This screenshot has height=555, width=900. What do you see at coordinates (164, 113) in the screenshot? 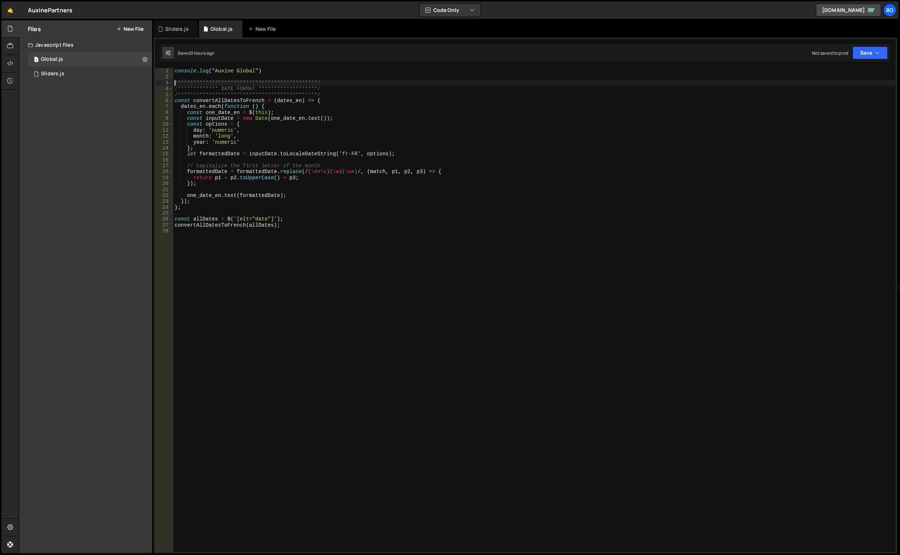
I see `div: 8` at bounding box center [164, 113].